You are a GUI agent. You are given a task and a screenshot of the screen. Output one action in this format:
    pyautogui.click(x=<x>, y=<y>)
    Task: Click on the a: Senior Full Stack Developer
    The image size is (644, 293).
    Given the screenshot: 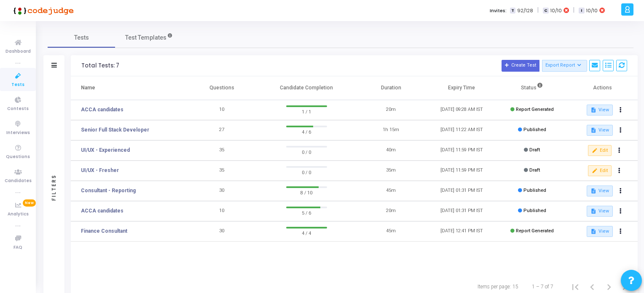 What is the action you would take?
    pyautogui.click(x=115, y=130)
    